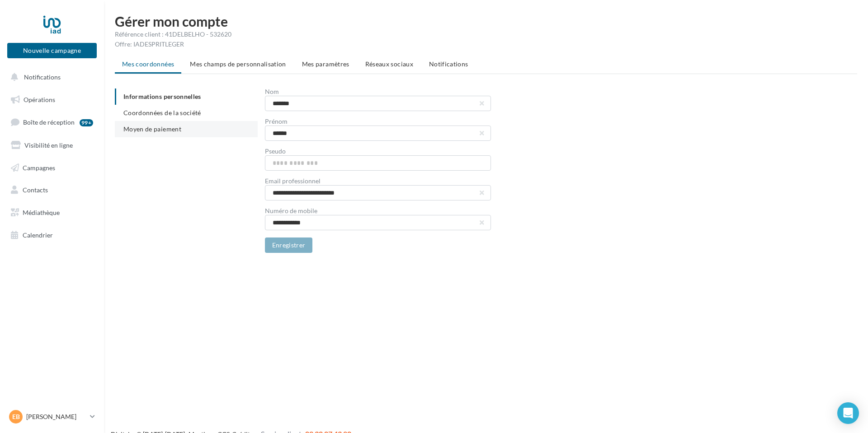 The image size is (868, 433). Describe the element at coordinates (848, 414) in the screenshot. I see `div: Open Intercom Messenger` at that location.